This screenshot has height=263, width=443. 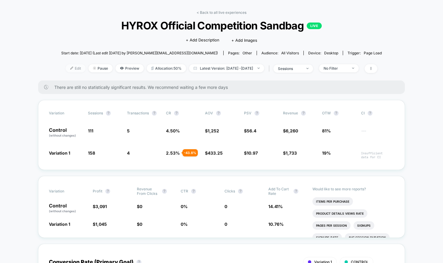 I want to click on span: 14.41 %, so click(x=276, y=206).